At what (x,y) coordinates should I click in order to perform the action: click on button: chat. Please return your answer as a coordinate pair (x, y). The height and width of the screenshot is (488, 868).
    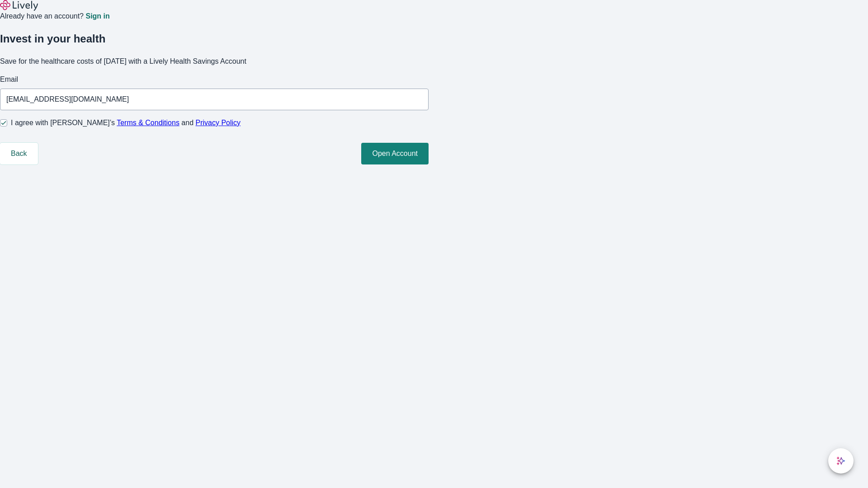
    Looking at the image, I should click on (841, 461).